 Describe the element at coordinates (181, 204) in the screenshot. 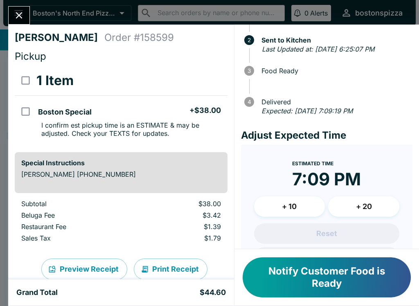

I see `p: $38.00` at that location.